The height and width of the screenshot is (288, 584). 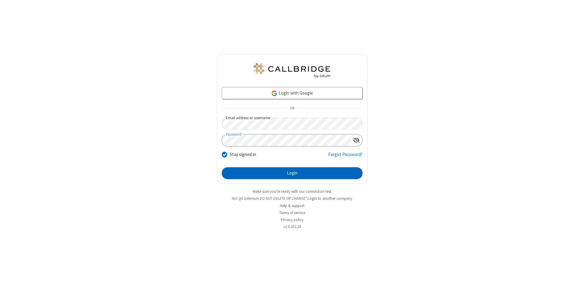 What do you see at coordinates (345, 157) in the screenshot?
I see `a: Forgot Password?` at bounding box center [345, 157].